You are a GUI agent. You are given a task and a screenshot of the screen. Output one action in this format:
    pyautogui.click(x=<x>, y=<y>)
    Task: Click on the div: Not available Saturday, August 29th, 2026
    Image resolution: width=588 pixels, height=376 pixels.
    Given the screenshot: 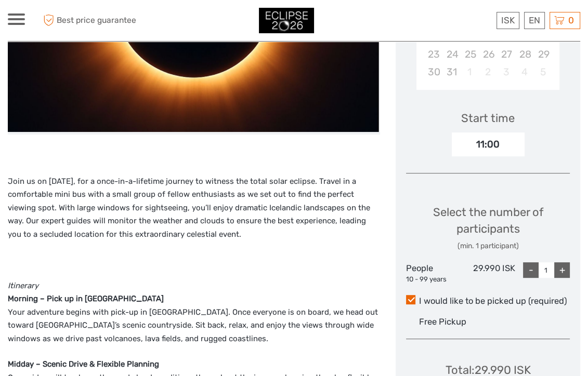 What is the action you would take?
    pyautogui.click(x=542, y=54)
    